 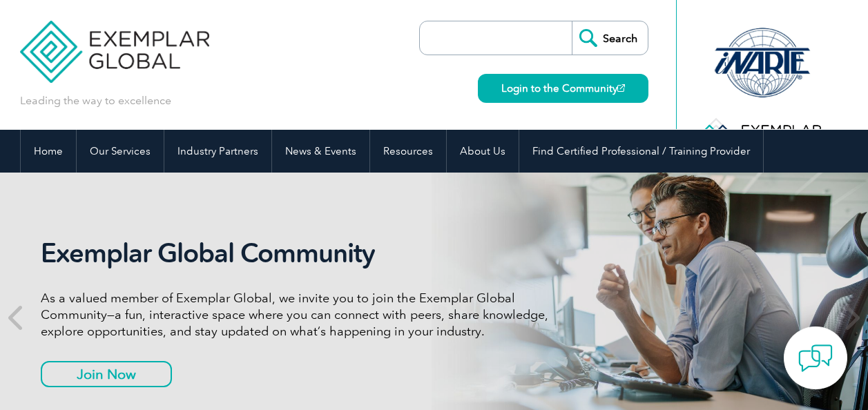 I want to click on a: Login to the Community, so click(x=563, y=89).